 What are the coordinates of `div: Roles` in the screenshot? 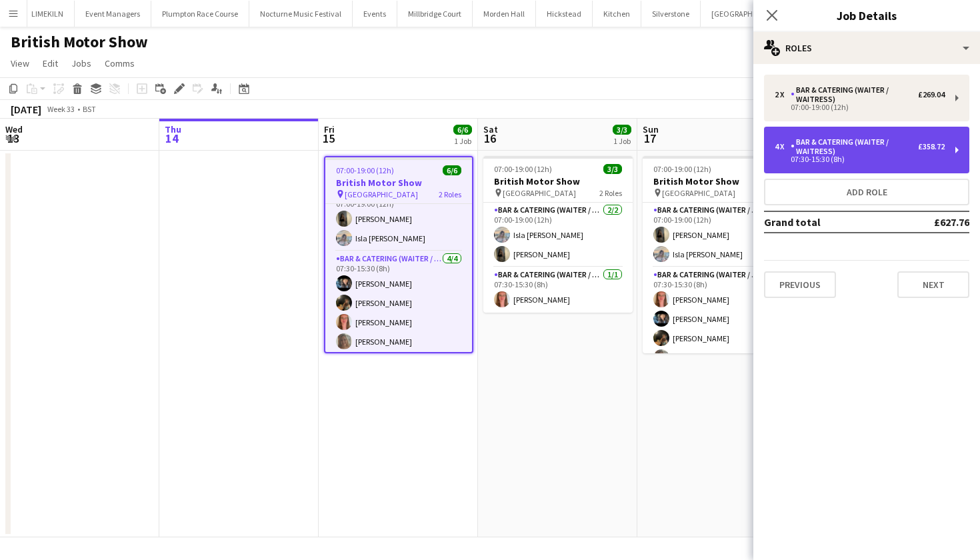 It's located at (867, 48).